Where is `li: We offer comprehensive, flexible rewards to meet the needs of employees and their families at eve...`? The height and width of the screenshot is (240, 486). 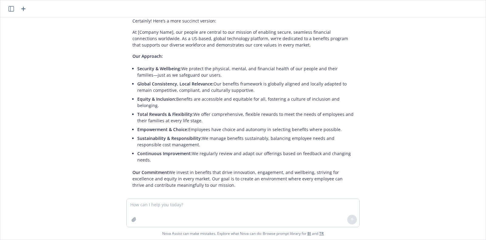
li: We offer comprehensive, flexible rewards to meet the needs of employees and their families at eve... is located at coordinates (246, 117).